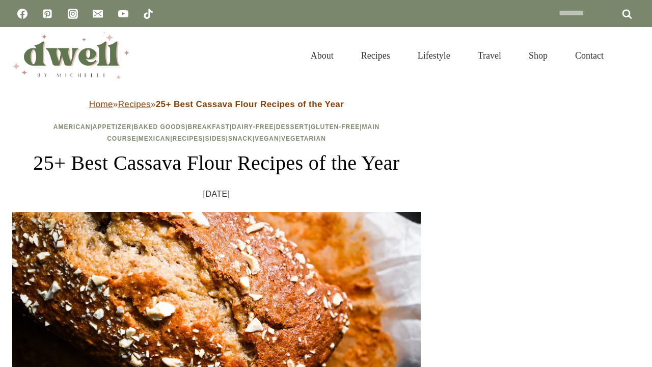  Describe the element at coordinates (293, 127) in the screenshot. I see `a: Dessert` at that location.